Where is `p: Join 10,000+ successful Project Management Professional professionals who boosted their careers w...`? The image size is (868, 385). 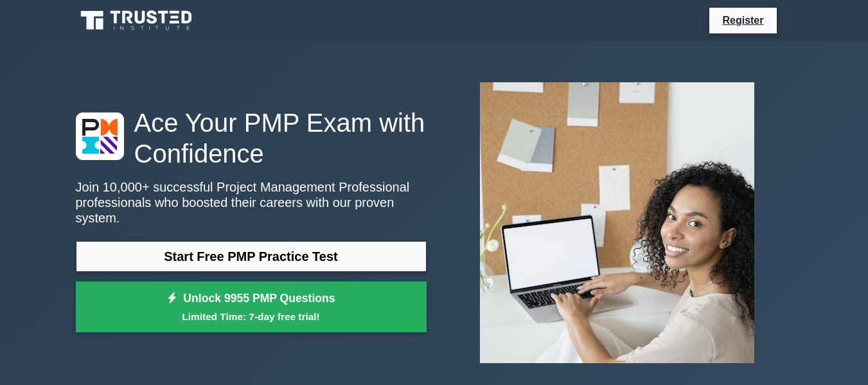 p: Join 10,000+ successful Project Management Professional professionals who boosted their careers w... is located at coordinates (252, 202).